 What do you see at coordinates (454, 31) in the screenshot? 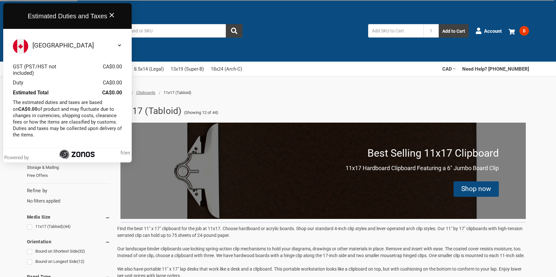
I see `button: Add to Cart` at bounding box center [454, 31].